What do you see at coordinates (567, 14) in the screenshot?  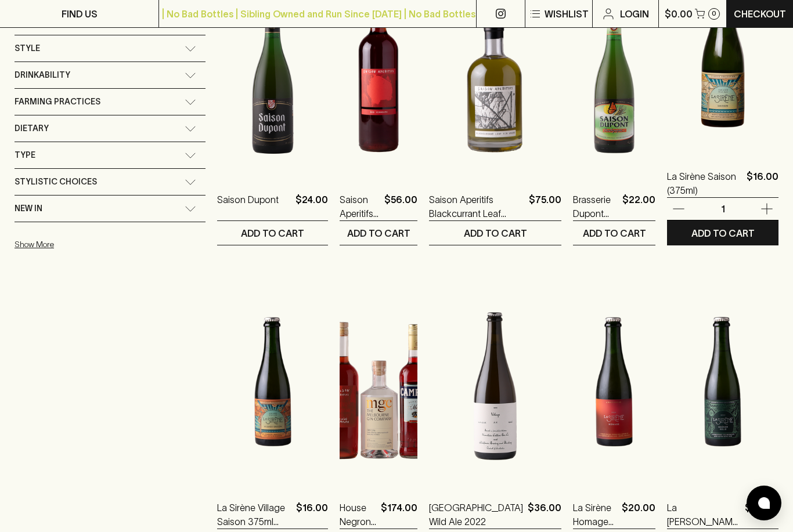 I see `p: Wishlist` at bounding box center [567, 14].